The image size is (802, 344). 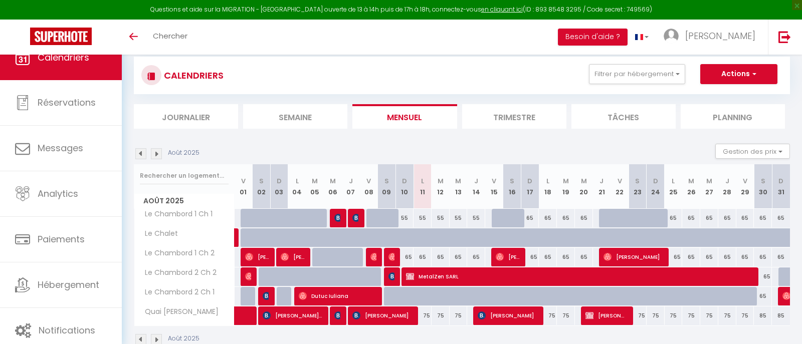 I want to click on span: Hébergement, so click(x=68, y=285).